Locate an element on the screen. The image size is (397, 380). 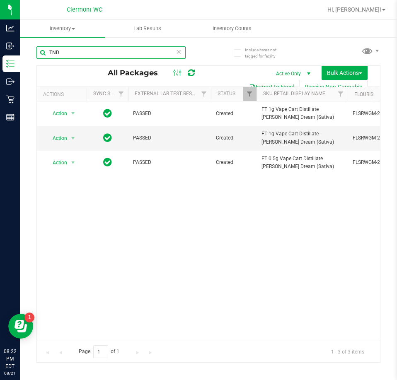
inline-svg: Reports is located at coordinates (10, 117).